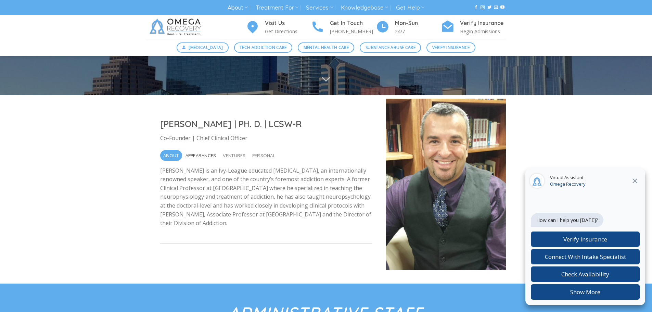 The width and height of the screenshot is (652, 312). Describe the element at coordinates (390, 48) in the screenshot. I see `a: Substance Abuse Care` at that location.